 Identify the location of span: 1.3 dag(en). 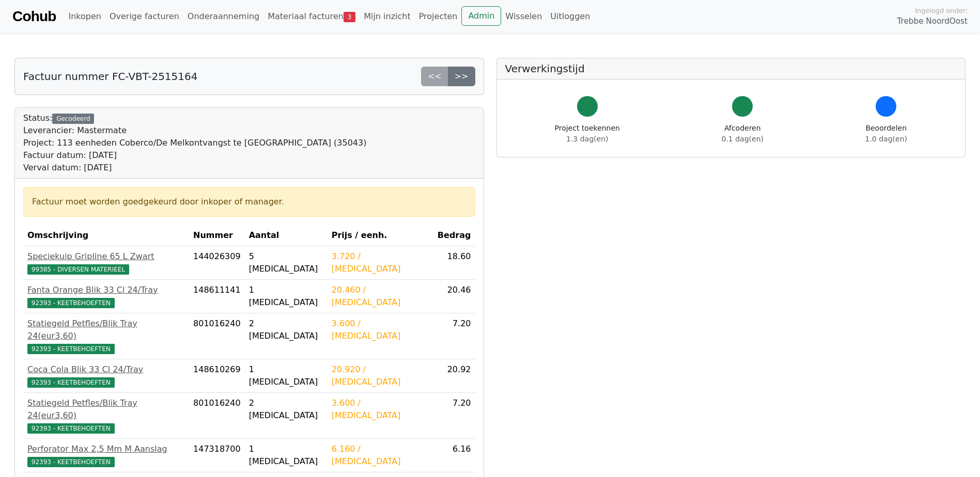
(586, 139).